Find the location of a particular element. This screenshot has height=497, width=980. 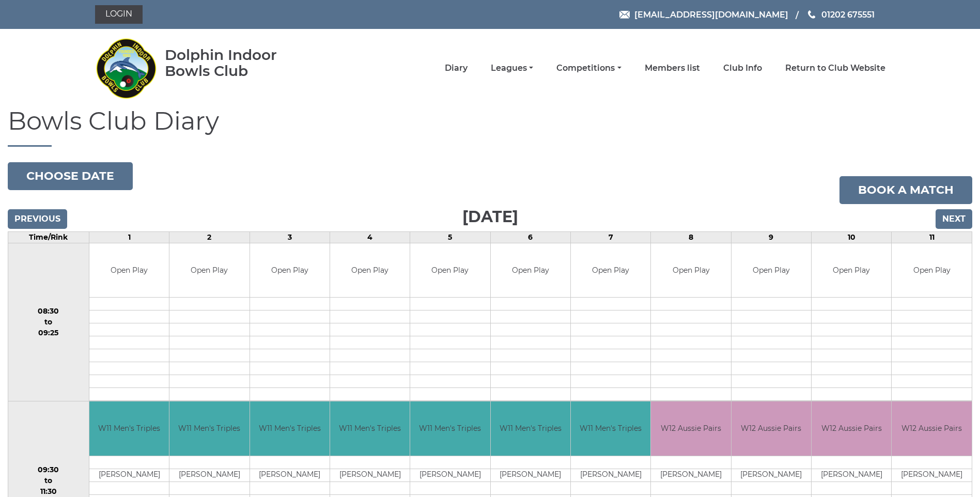

a: Club Info is located at coordinates (742, 68).